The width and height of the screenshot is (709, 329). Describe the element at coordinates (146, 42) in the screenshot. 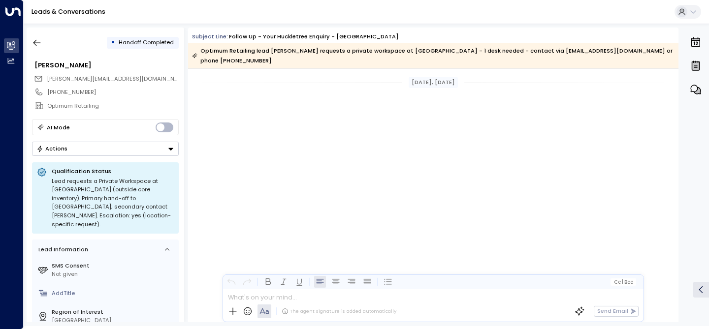

I see `span: Handoff Completed` at that location.